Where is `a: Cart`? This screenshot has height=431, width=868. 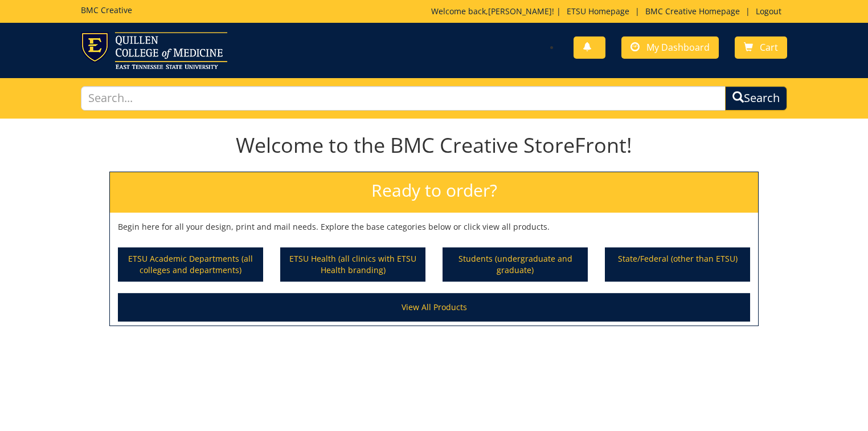
a: Cart is located at coordinates (761, 47).